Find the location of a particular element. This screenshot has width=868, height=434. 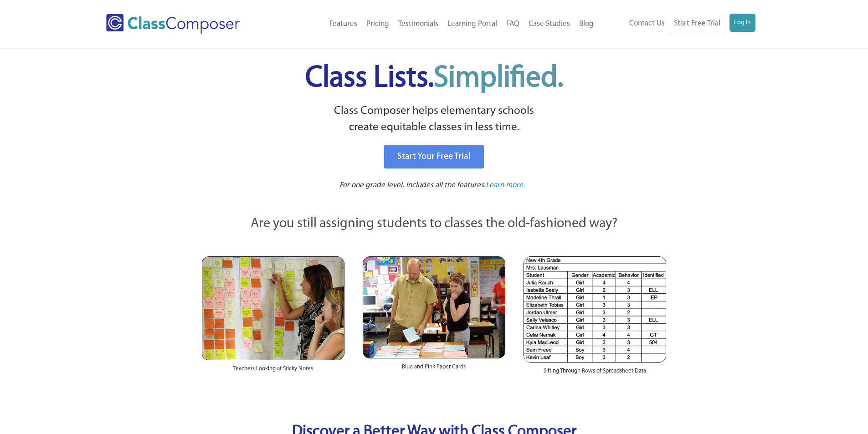

img: Teachers Looking at Sticky Notes is located at coordinates (273, 308).